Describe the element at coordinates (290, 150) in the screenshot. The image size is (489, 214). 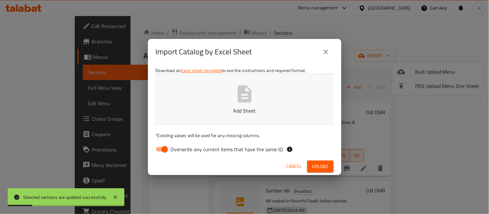
I see `svg: If the overwrite option isn't selected, then the items that match an existing ID will be ignored ...` at that location.